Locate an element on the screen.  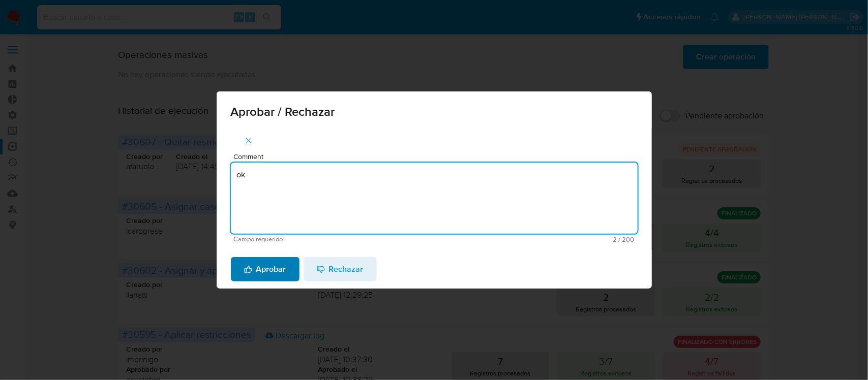
span: Rechazar is located at coordinates (341, 269).